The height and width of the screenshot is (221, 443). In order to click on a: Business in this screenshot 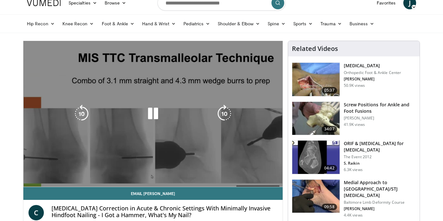, I will do `click(362, 24)`.